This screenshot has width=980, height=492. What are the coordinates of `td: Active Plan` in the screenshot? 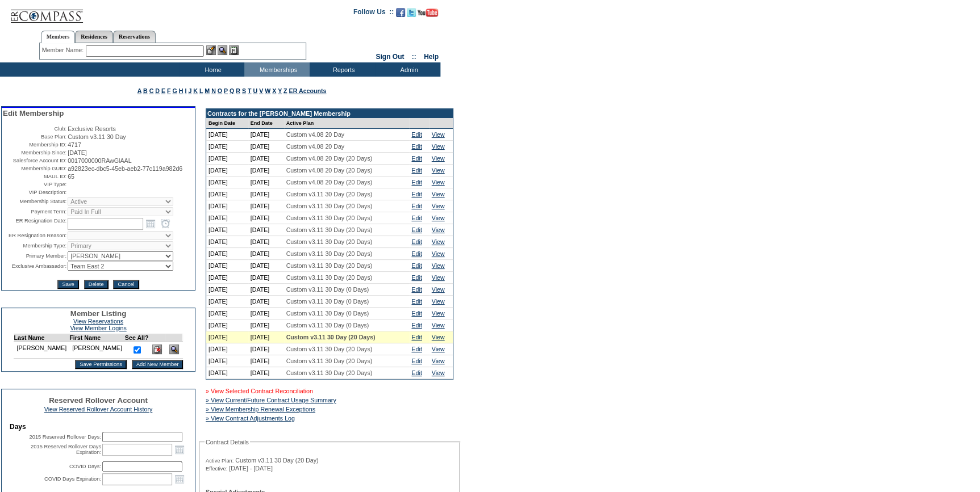 It's located at (346, 123).